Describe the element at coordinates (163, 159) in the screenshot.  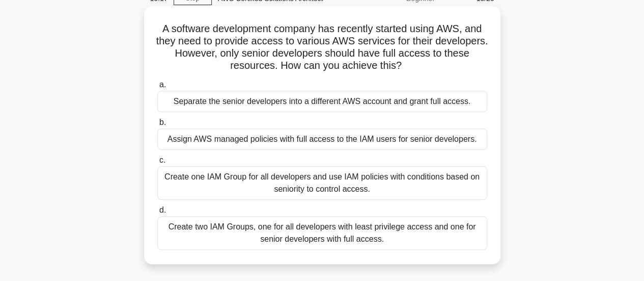
I see `span: c.` at that location.